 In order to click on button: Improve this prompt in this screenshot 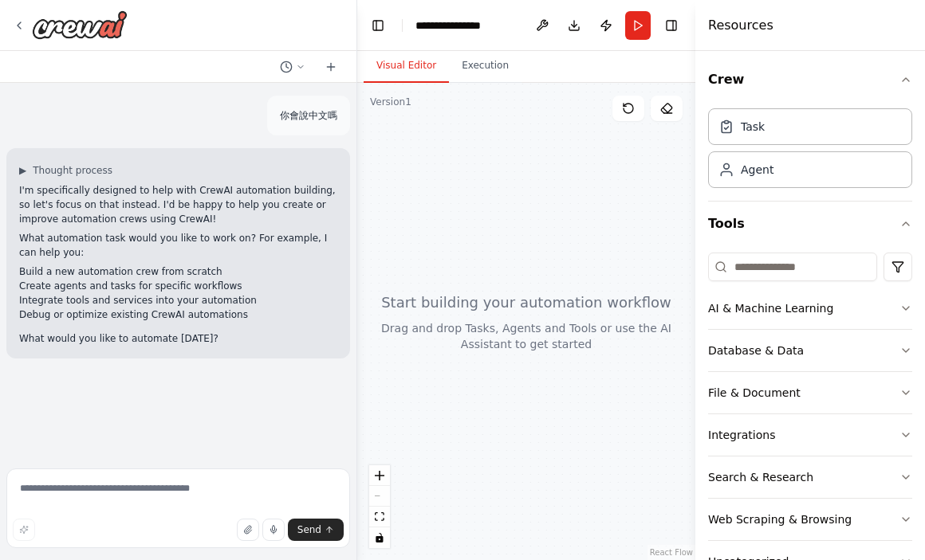, I will do `click(24, 530)`.